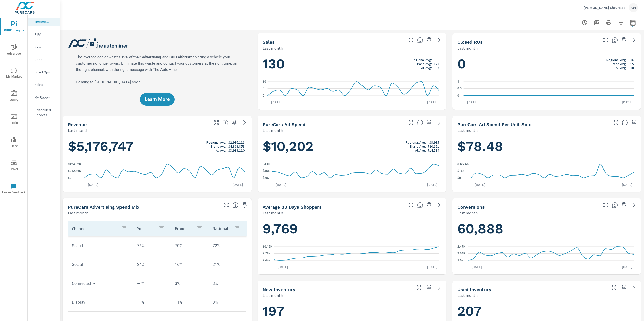 Image resolution: width=644 pixels, height=321 pixels. I want to click on h5: Conversions, so click(471, 207).